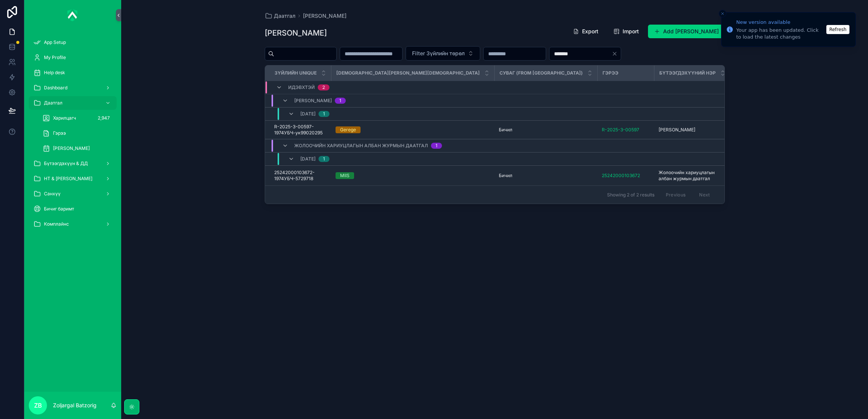  What do you see at coordinates (38, 406) in the screenshot?
I see `span: ZB` at bounding box center [38, 406].